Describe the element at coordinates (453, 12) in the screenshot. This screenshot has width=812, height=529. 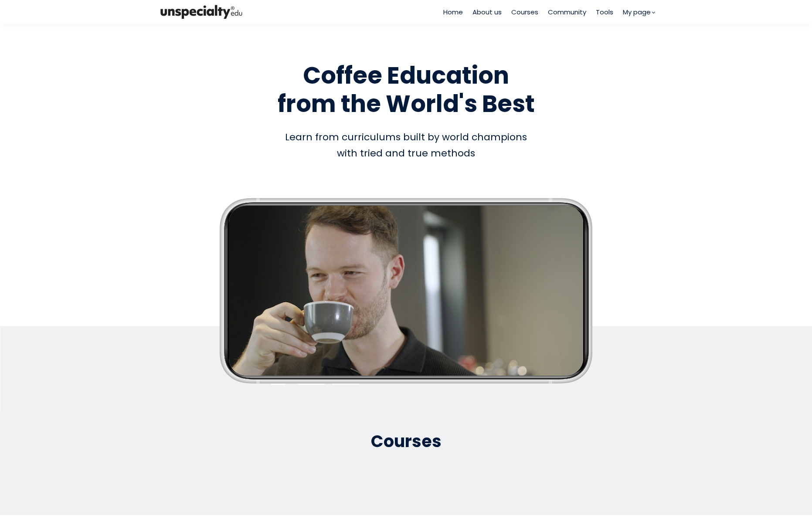
I see `span: Home` at that location.